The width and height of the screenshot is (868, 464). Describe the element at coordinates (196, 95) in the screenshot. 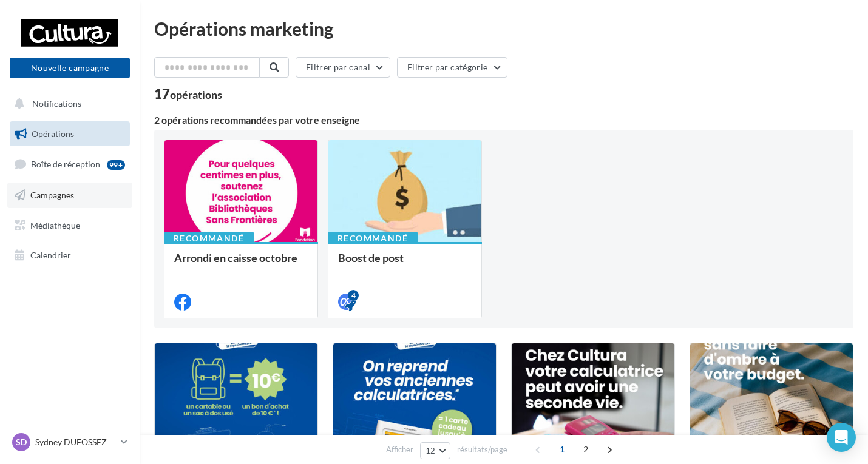

I see `div: opérations` at that location.